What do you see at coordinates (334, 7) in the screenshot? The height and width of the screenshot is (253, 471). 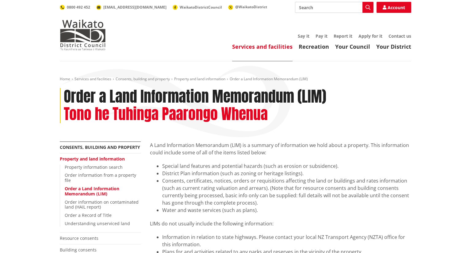 I see `input: Search input` at bounding box center [334, 7].